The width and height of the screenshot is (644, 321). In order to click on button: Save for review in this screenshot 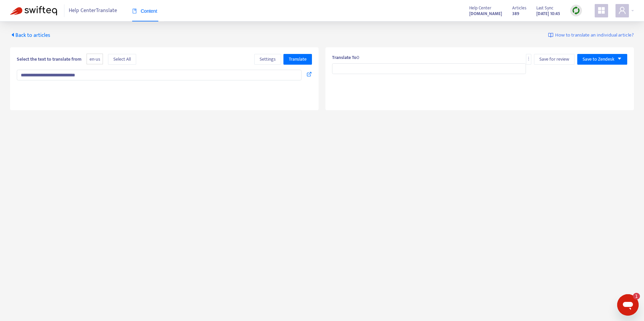, I will do `click(554, 59)`.